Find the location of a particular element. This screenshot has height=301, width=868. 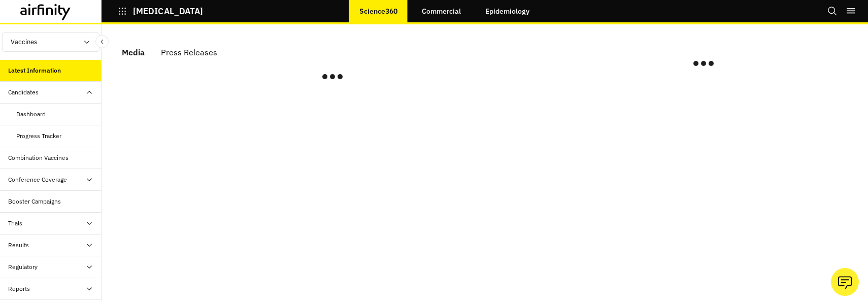

div: Dashboard is located at coordinates (31, 115).